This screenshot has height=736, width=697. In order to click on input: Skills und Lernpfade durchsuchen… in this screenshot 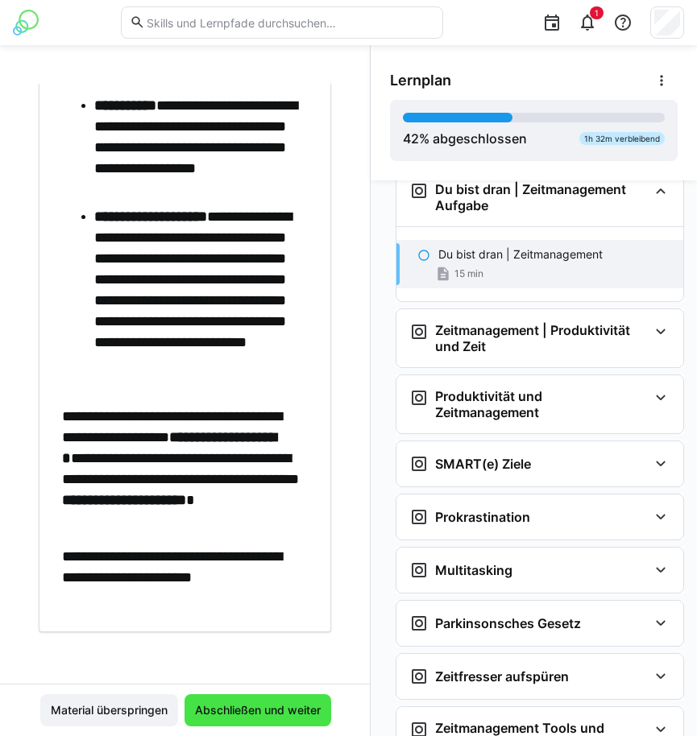, I will do `click(289, 23)`.